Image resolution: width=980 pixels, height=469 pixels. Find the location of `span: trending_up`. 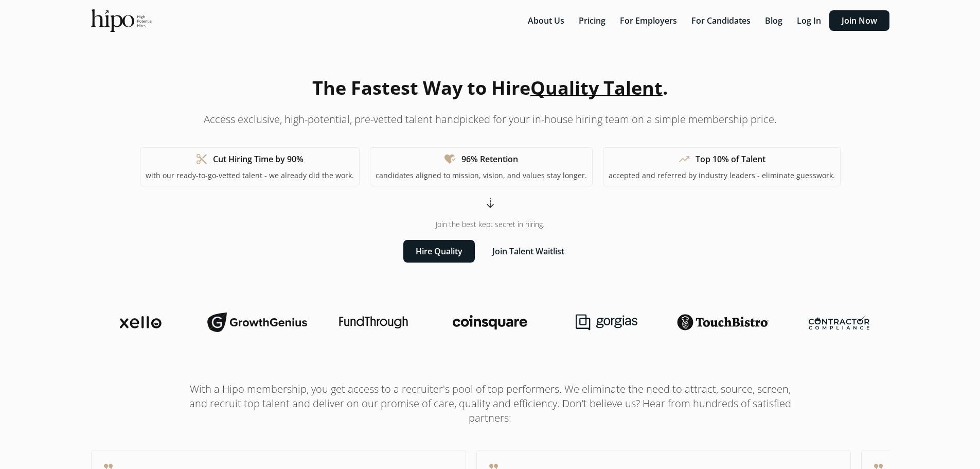

span: trending_up is located at coordinates (684, 159).